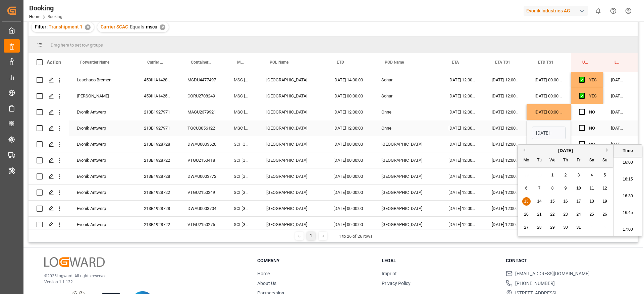  Describe the element at coordinates (546, 62) in the screenshot. I see `span: ETD TS1` at that location.